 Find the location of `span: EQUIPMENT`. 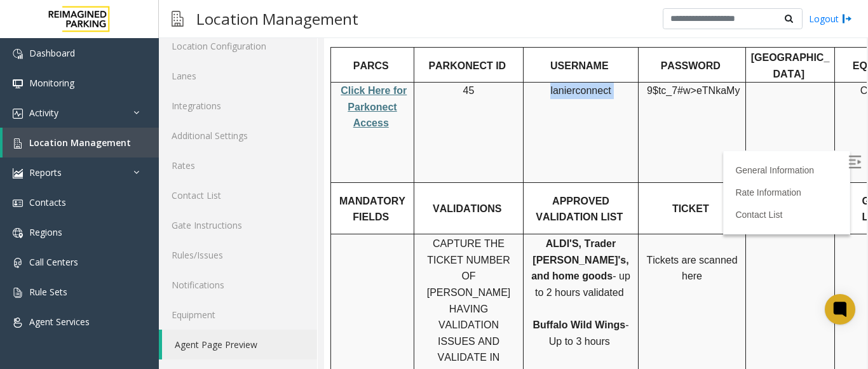

span: EQUIPMENT is located at coordinates (559, 37).